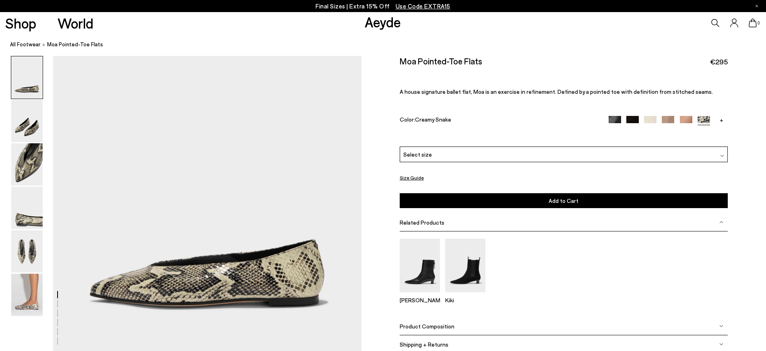 The width and height of the screenshot is (766, 351). Describe the element at coordinates (424, 344) in the screenshot. I see `span: Shipping + Returns` at that location.